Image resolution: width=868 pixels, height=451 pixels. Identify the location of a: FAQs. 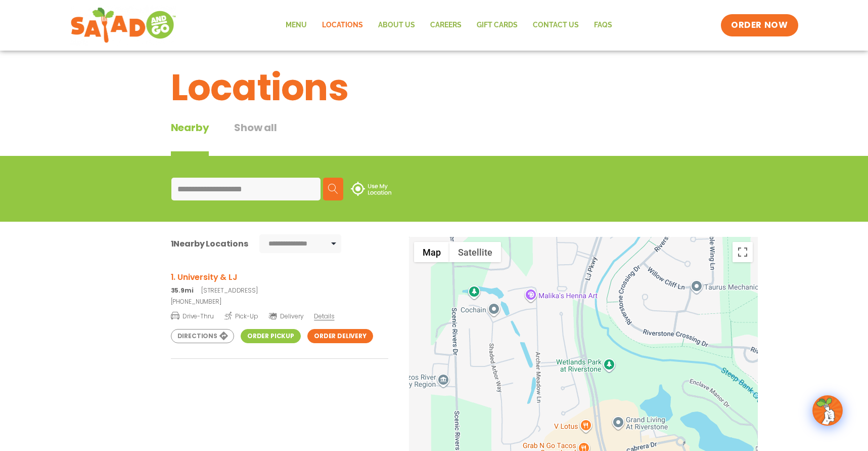
(603, 26).